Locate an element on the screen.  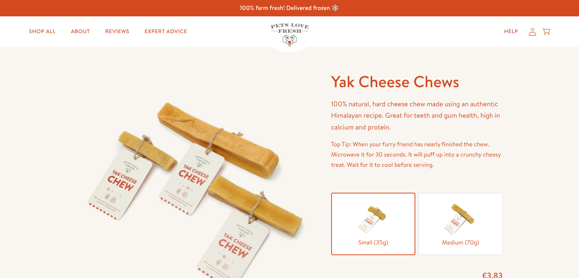
p: Top Tip: When your furry friend has nearly finished the chew. Microwave it for 30 seconds. It wil... is located at coordinates (417, 155).